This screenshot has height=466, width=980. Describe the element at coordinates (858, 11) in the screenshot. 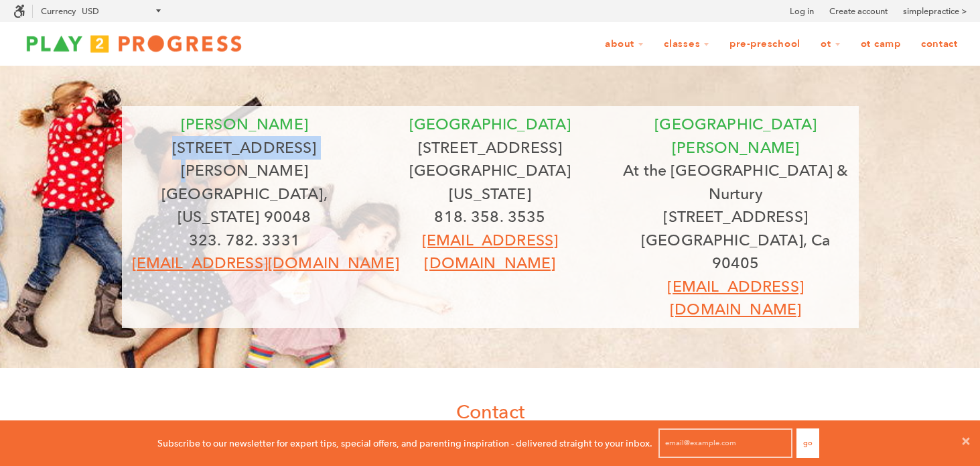

I see `a: Create account` at that location.